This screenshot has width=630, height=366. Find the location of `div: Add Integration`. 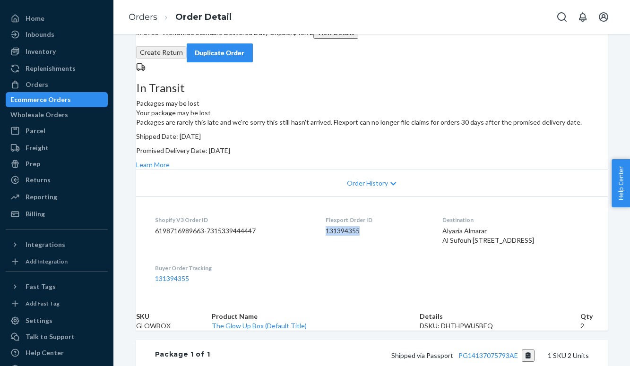

div: Add Integration is located at coordinates (46, 261).